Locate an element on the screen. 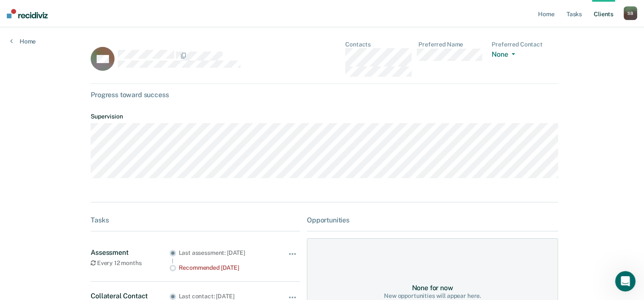 The height and width of the screenshot is (300, 644). div: Every 12 months is located at coordinates (130, 263).